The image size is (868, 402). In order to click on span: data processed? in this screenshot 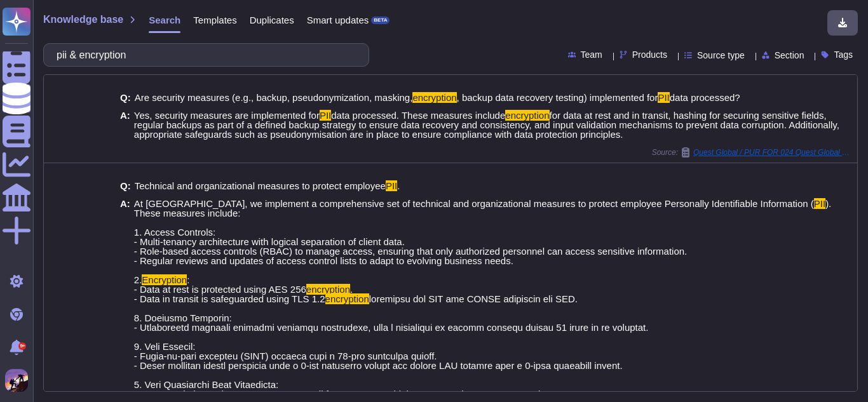, I will do `click(705, 98)`.